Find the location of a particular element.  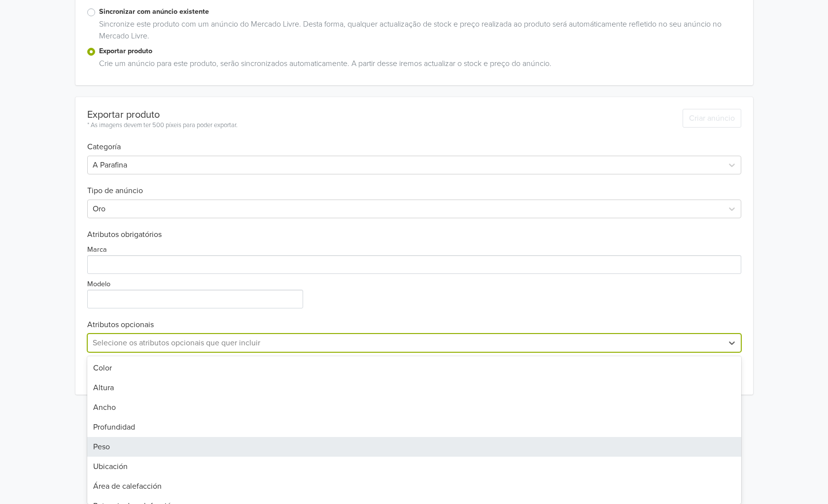

div: Altura is located at coordinates (414, 387).